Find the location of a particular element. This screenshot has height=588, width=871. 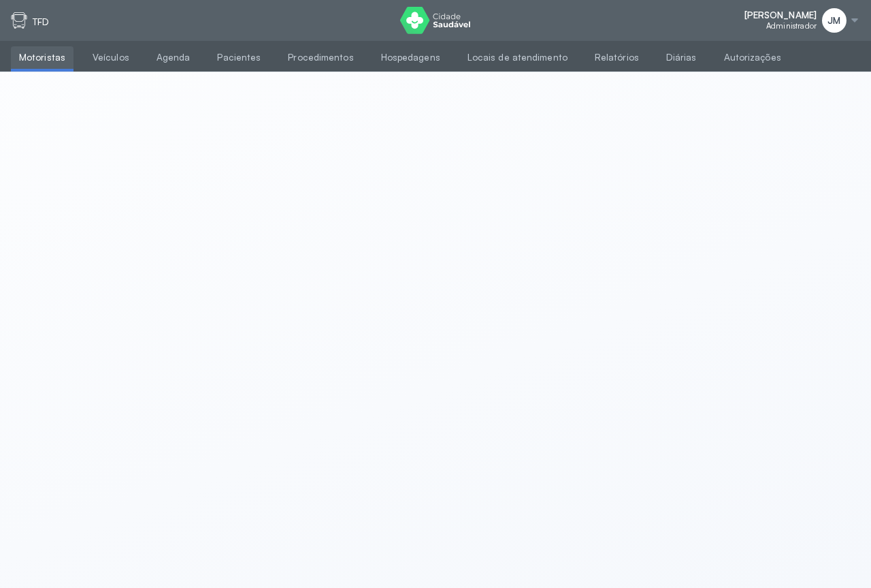

a: Pacientes is located at coordinates (239, 57).